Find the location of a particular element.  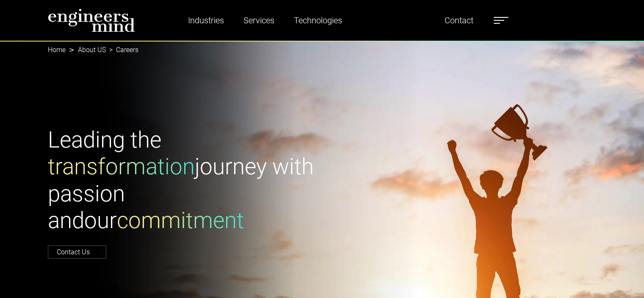

a: Contact Us is located at coordinates (77, 252).